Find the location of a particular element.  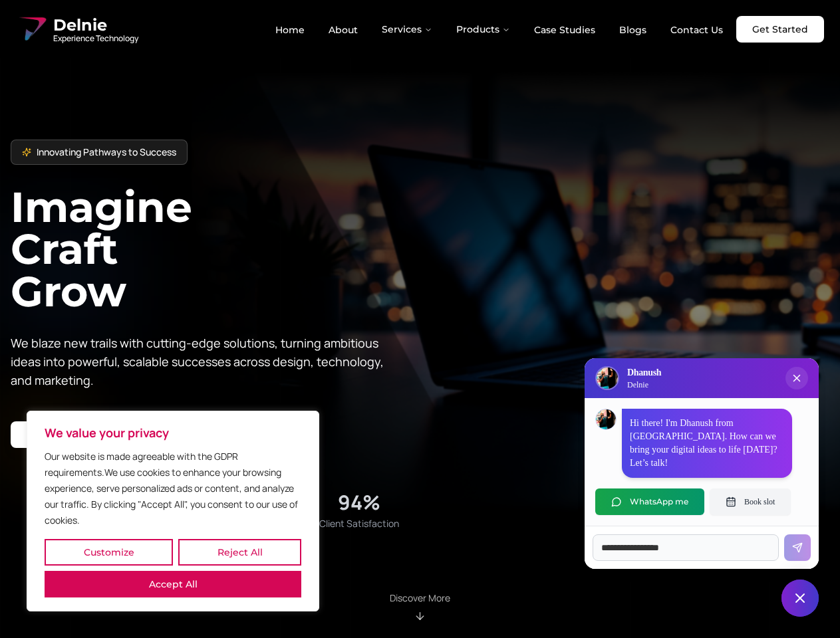

a: Blogs is located at coordinates (632, 30).